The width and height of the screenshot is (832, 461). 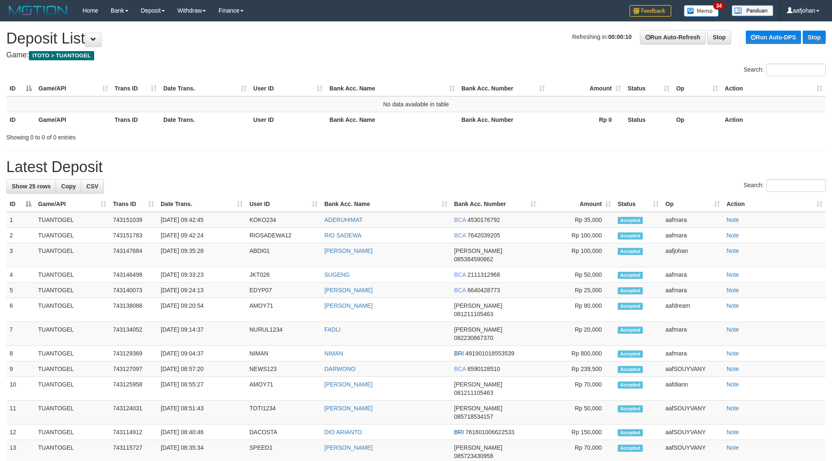 What do you see at coordinates (620, 37) in the screenshot?
I see `strong: 00:00:10` at bounding box center [620, 37].